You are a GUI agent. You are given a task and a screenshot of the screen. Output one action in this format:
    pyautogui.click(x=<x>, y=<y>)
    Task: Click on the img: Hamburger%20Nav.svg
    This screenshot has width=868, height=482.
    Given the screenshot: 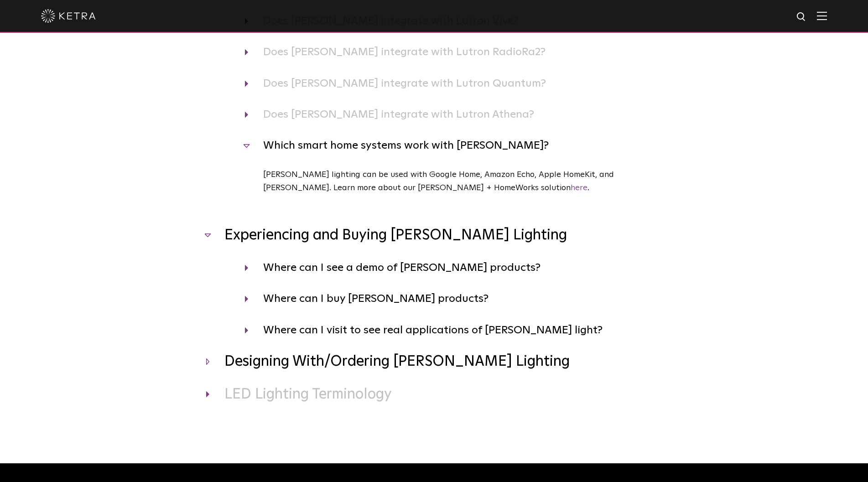 What is the action you would take?
    pyautogui.click(x=822, y=15)
    